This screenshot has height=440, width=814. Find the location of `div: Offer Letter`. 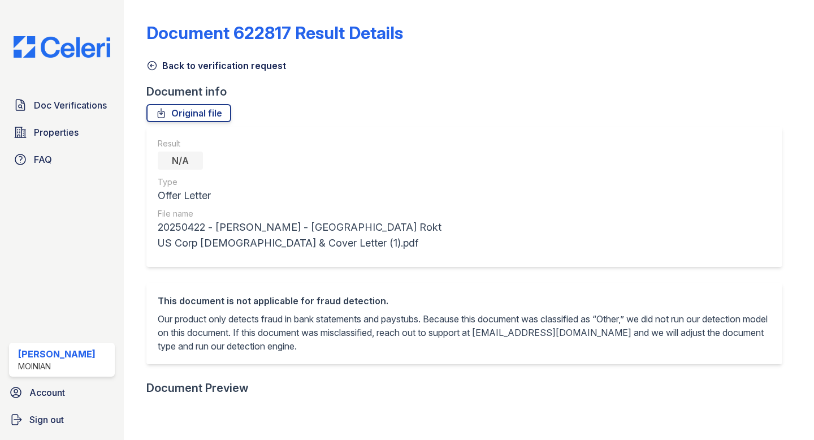

div: Offer Letter is located at coordinates (302, 196).